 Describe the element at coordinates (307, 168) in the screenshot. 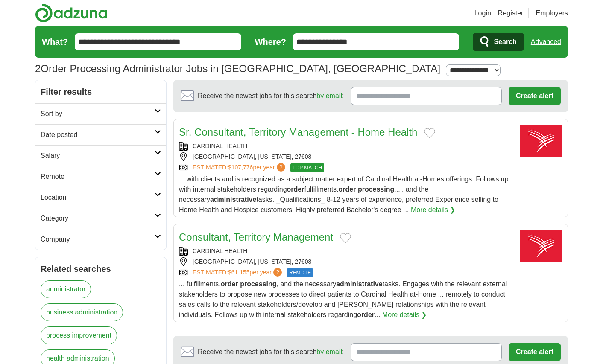

I see `span: TOP MATCH` at that location.